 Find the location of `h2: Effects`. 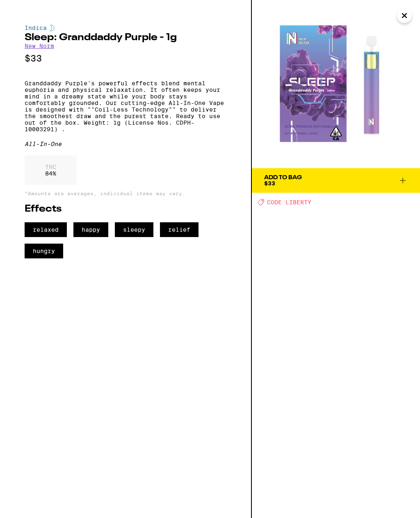

h2: Effects is located at coordinates (125, 209).